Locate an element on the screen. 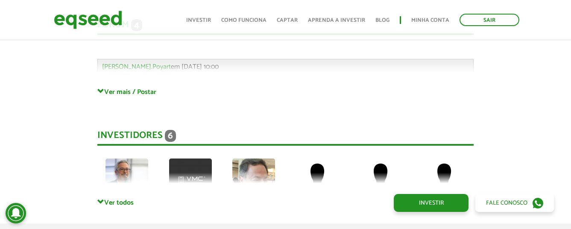 The height and width of the screenshot is (229, 571). a: Minha conta is located at coordinates (430, 20).